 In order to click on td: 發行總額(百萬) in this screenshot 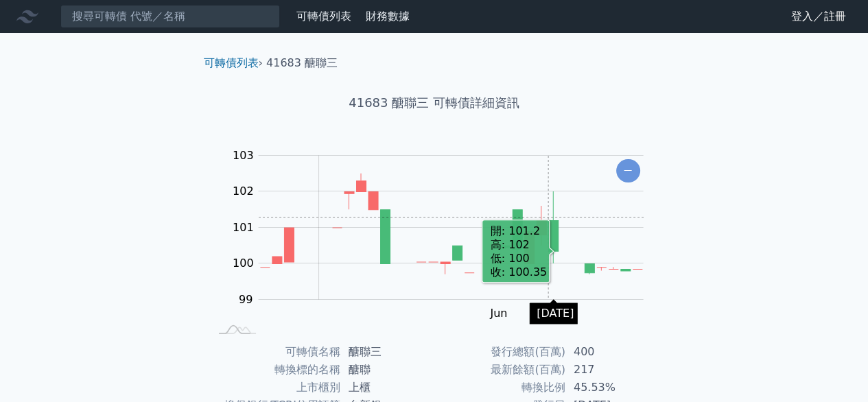, I will do `click(500, 352)`.